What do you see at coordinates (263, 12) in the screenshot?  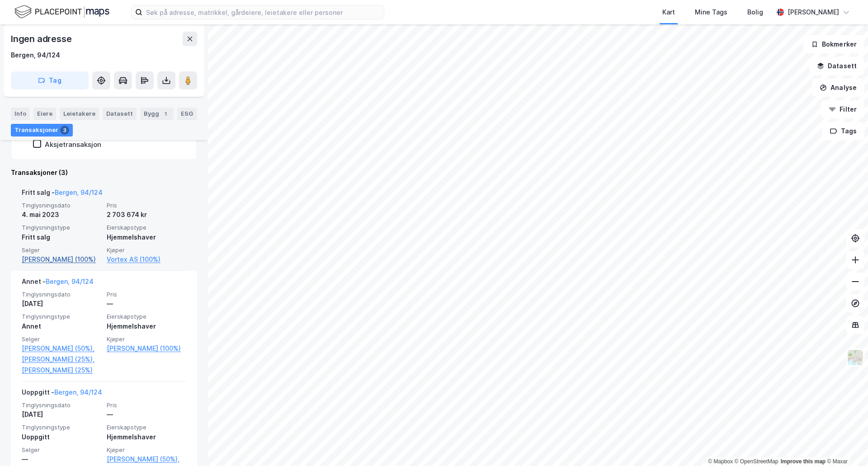 I see `input: Søk på adresse, matrikkel, gårdeiere, leietakere eller personer` at bounding box center [263, 12].